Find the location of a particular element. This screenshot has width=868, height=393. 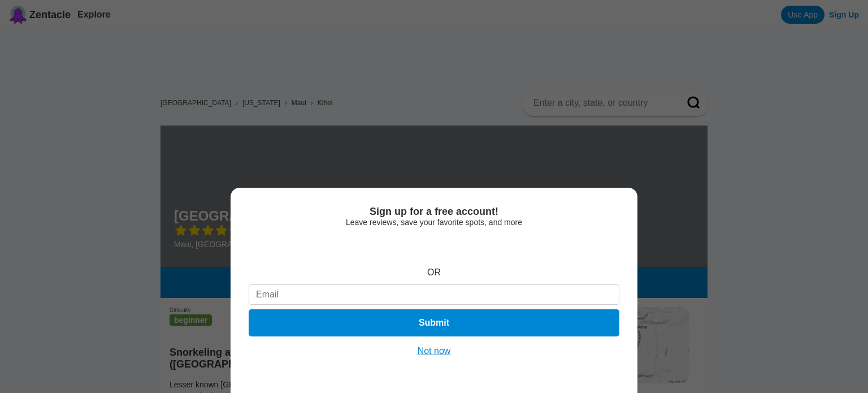

div: Leave reviews, save your favorite spots, and more is located at coordinates (434, 222).